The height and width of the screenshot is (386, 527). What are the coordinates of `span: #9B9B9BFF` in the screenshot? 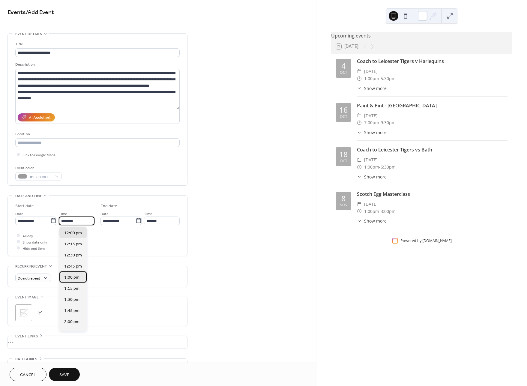 It's located at (41, 177).